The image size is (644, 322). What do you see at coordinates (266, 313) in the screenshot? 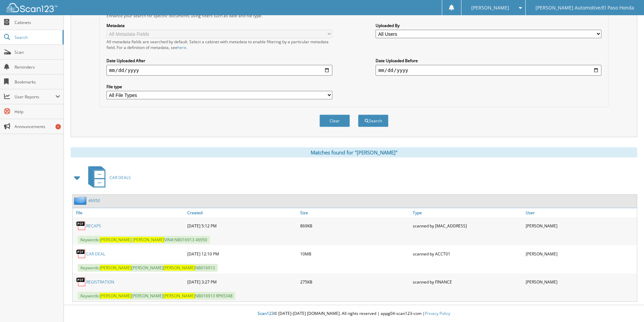
I see `span: Scan123` at bounding box center [266, 313].